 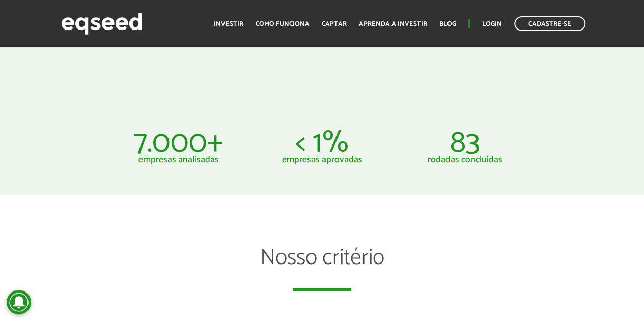 I want to click on p: 7.000+, so click(x=178, y=143).